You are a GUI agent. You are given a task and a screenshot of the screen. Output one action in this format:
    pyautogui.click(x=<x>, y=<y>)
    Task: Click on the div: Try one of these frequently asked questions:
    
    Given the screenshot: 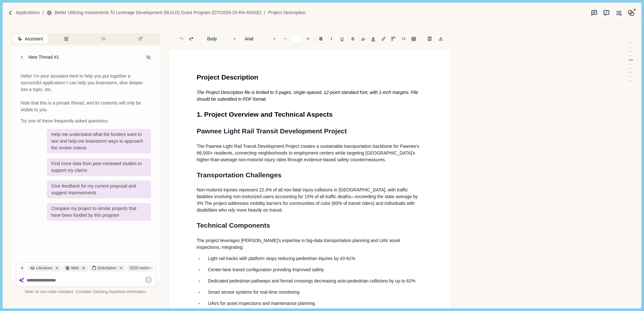 What is the action you would take?
    pyautogui.click(x=86, y=121)
    